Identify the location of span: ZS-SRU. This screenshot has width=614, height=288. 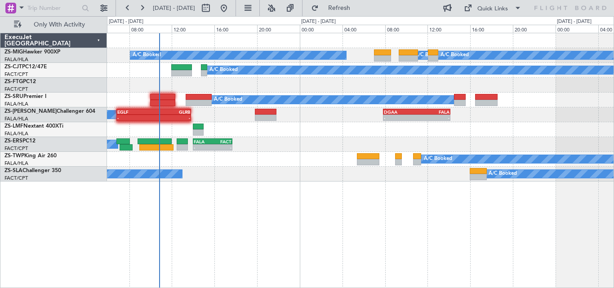
(14, 97).